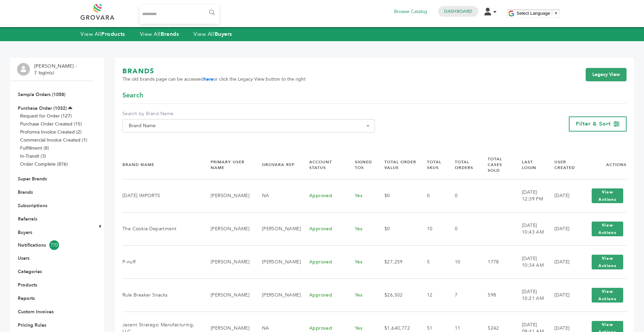 The width and height of the screenshot is (644, 332). What do you see at coordinates (213, 34) in the screenshot?
I see `a: View AllBuyers` at bounding box center [213, 34].